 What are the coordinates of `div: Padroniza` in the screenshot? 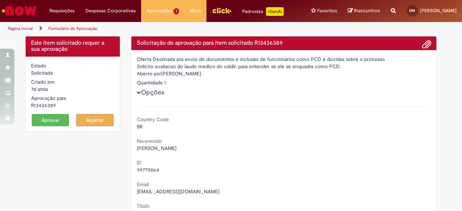 It's located at (263, 12).